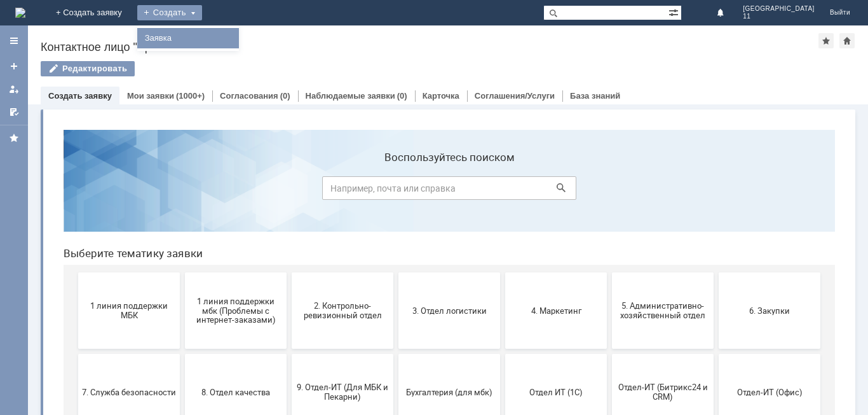 This screenshot has height=415, width=868. Describe the element at coordinates (14, 112) in the screenshot. I see `a: Мои согласования` at that location.